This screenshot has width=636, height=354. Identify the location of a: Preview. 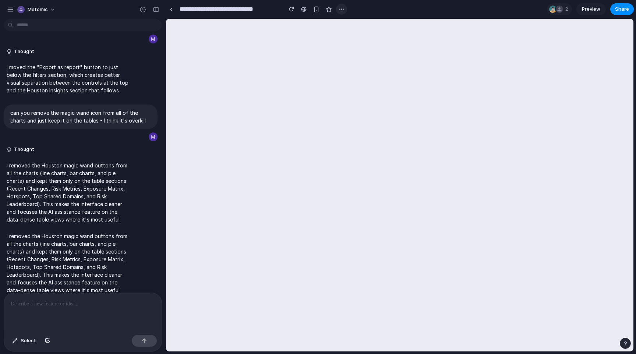
(591, 9).